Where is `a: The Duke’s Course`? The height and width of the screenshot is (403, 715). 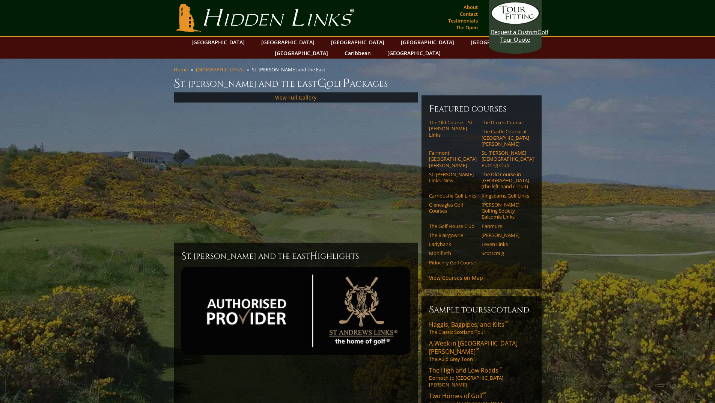
a: The Duke’s Course is located at coordinates (505, 122).